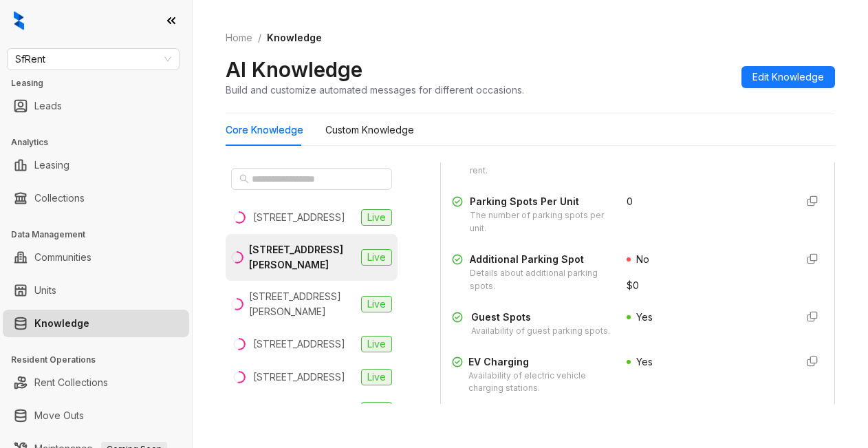  What do you see at coordinates (539, 280) in the screenshot?
I see `div: Details about additional parking spots.` at bounding box center [539, 280].